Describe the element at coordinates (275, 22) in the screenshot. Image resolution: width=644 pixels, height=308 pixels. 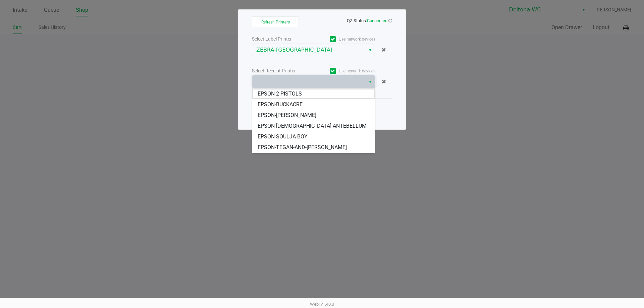
I see `span: Refresh Printers` at that location.